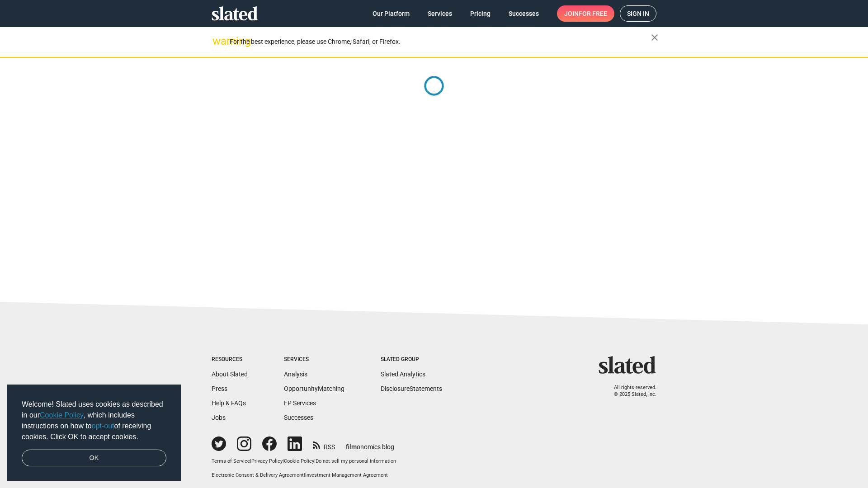 Image resolution: width=868 pixels, height=488 pixels. I want to click on a: Terms of Service, so click(231, 461).